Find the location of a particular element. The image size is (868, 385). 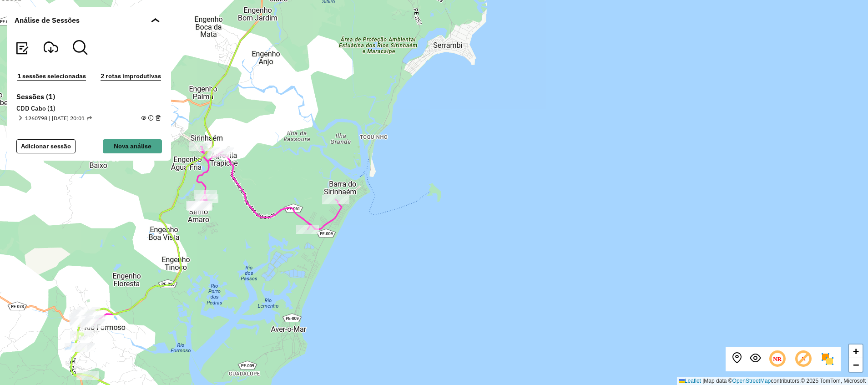

button: 1 sessões selecionadas is located at coordinates (51, 76).